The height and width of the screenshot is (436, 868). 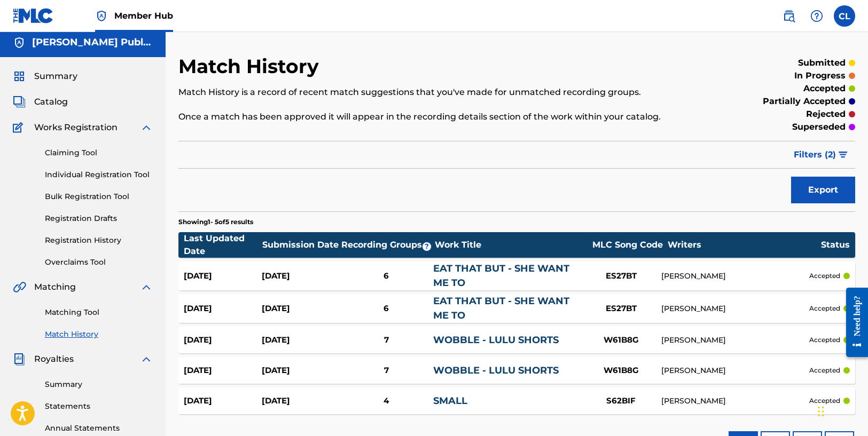 I want to click on div: Work Title, so click(x=511, y=245).